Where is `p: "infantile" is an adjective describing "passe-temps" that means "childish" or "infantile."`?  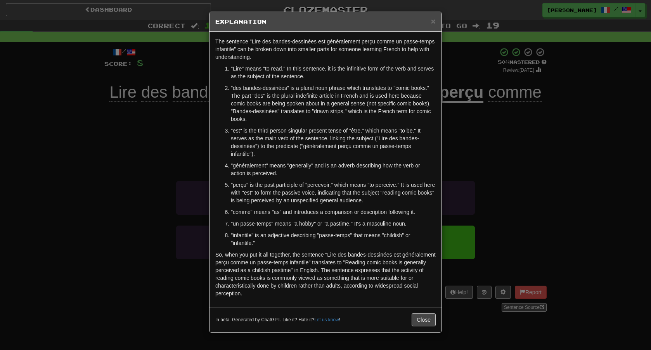 p: "infantile" is an adjective describing "passe-temps" that means "childish" or "infantile." is located at coordinates (333, 239).